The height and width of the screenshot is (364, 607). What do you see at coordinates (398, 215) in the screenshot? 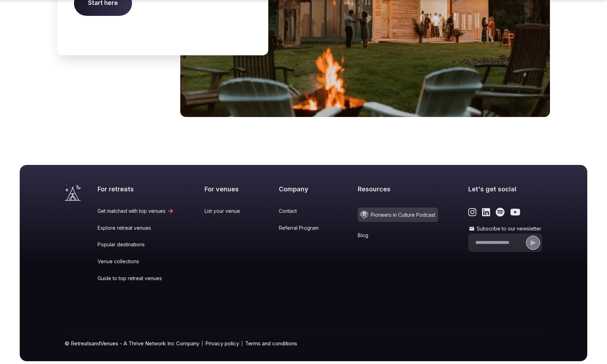
I see `a: Pioneers in Culture Podcast` at bounding box center [398, 215].